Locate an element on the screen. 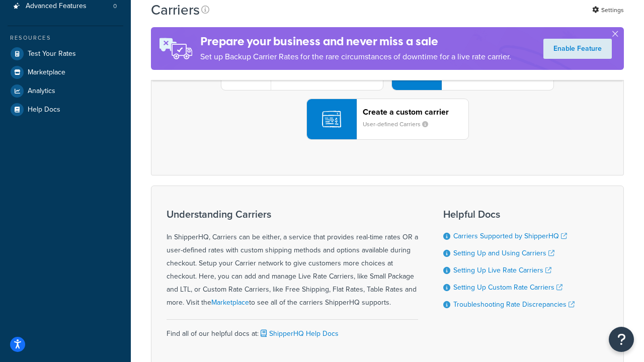 Image resolution: width=644 pixels, height=362 pixels. span: Help Docs is located at coordinates (44, 110).